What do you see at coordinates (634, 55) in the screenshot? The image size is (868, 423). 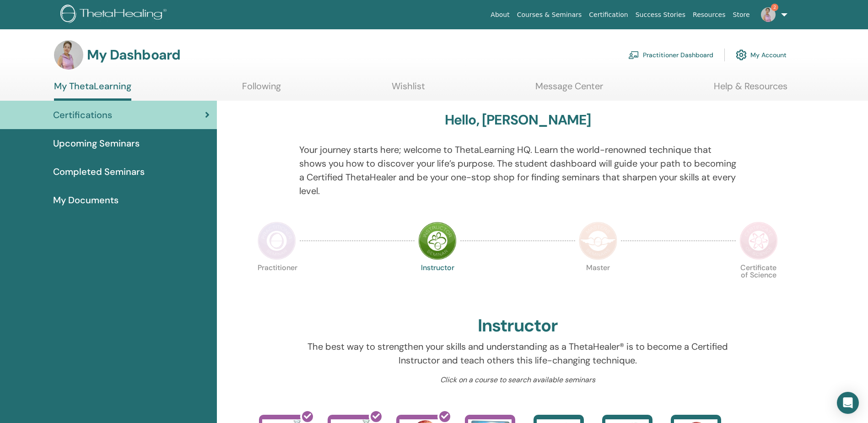 I see `img: chalkboard-teacher.svg` at bounding box center [634, 55].